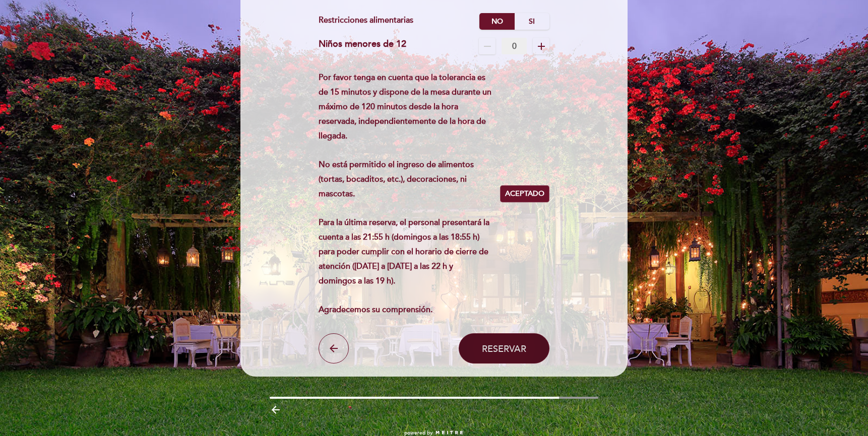 Image resolution: width=868 pixels, height=436 pixels. Describe the element at coordinates (487, 46) in the screenshot. I see `i: remove` at that location.